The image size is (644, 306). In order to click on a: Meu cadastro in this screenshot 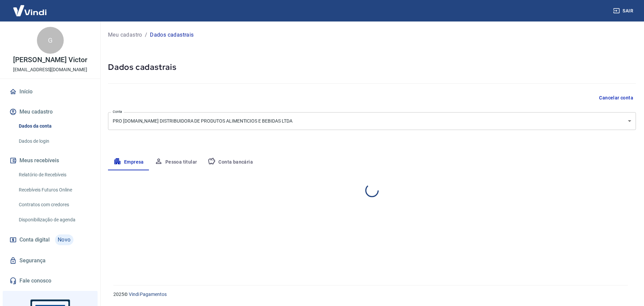, I will do `click(125, 35)`.